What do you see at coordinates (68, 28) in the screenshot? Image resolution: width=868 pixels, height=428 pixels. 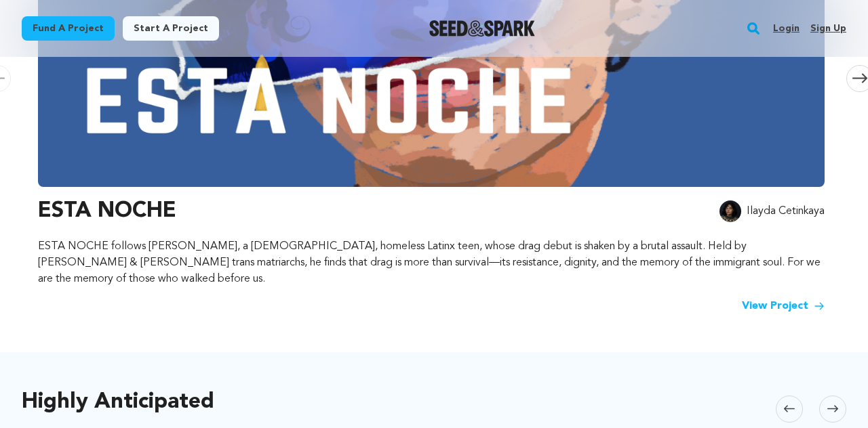 I see `a: Fund a project` at bounding box center [68, 28].